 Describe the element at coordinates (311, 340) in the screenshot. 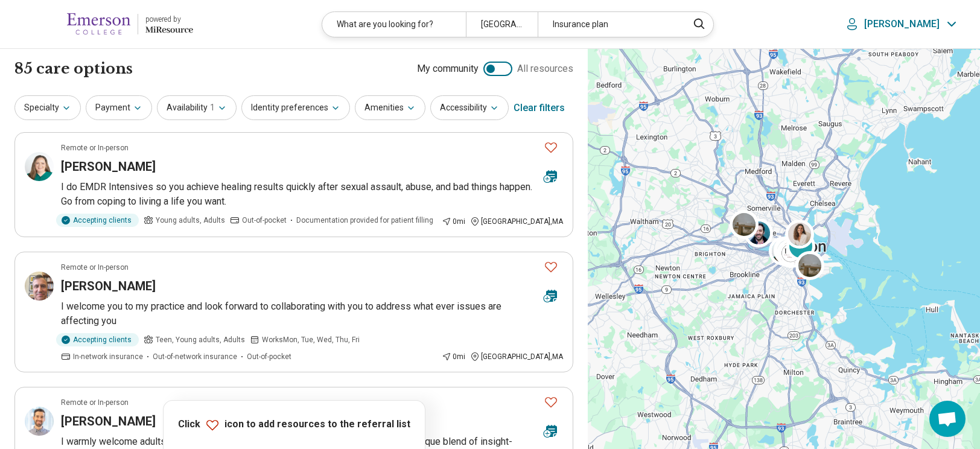

I see `span: Works Mon, Tue, Wed, Thu, Fri` at that location.